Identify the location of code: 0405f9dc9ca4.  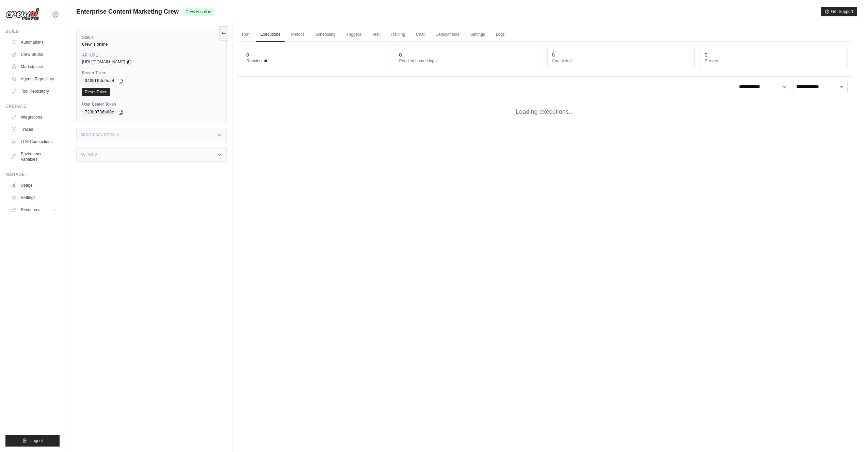
(100, 81).